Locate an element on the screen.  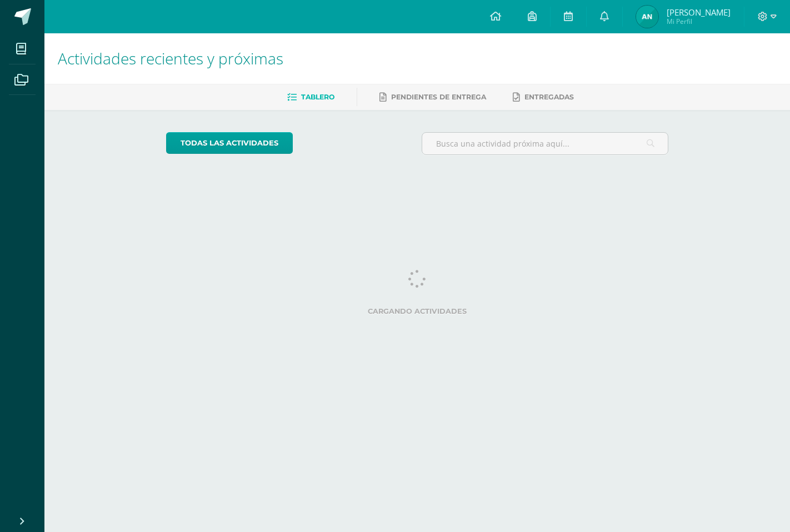
span: Entregadas is located at coordinates (548, 96).